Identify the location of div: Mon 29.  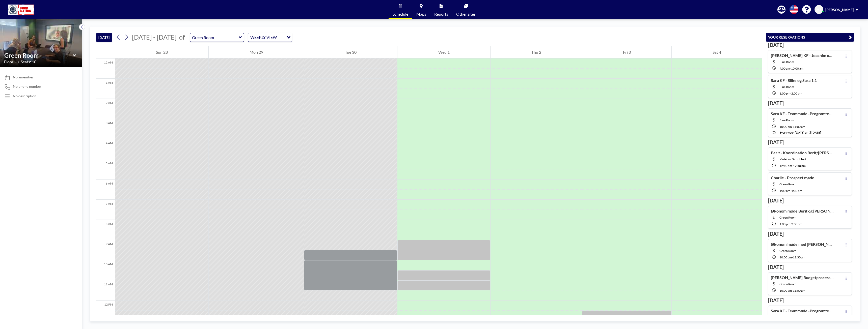
(256, 52).